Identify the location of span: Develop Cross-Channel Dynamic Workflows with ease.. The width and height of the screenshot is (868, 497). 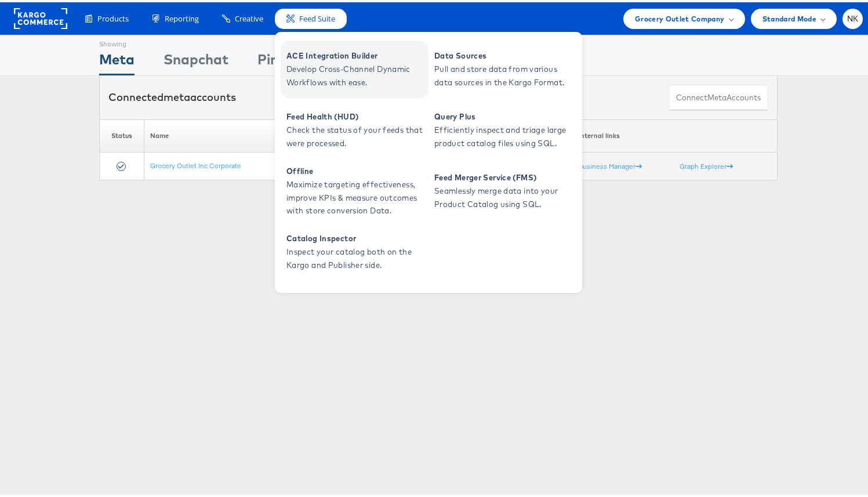
(356, 74).